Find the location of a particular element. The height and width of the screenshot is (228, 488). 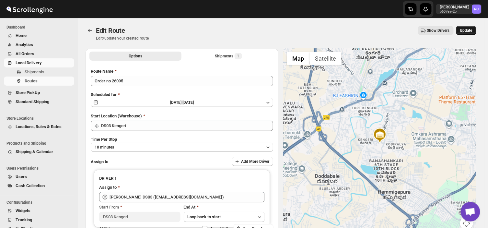

span: Add More Driver is located at coordinates (255, 161).